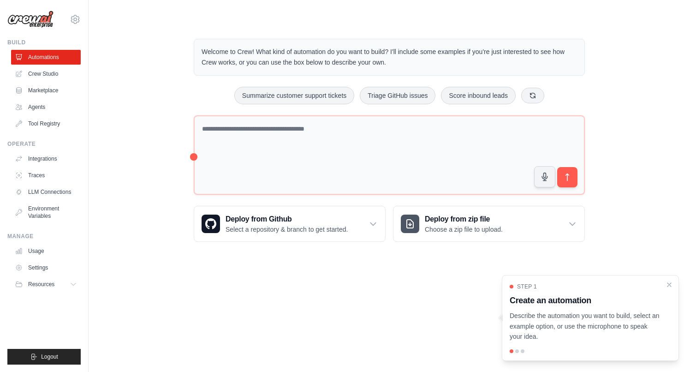  What do you see at coordinates (46, 284) in the screenshot?
I see `button: Resources` at bounding box center [46, 284].